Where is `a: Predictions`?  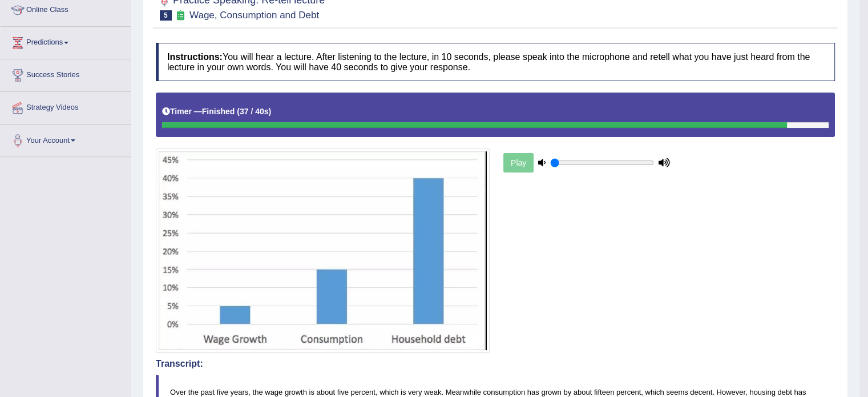
a: Predictions is located at coordinates (66, 41).